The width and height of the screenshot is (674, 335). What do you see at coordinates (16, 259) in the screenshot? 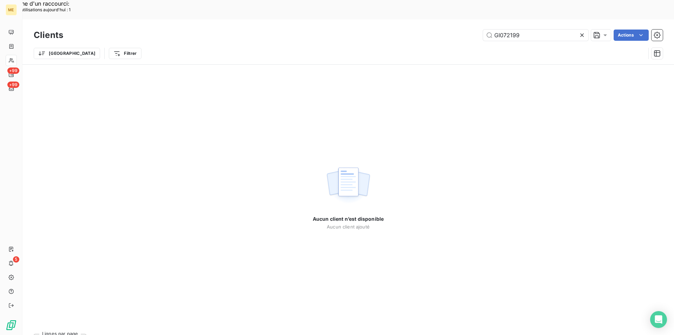
I see `span: 5` at bounding box center [16, 259].